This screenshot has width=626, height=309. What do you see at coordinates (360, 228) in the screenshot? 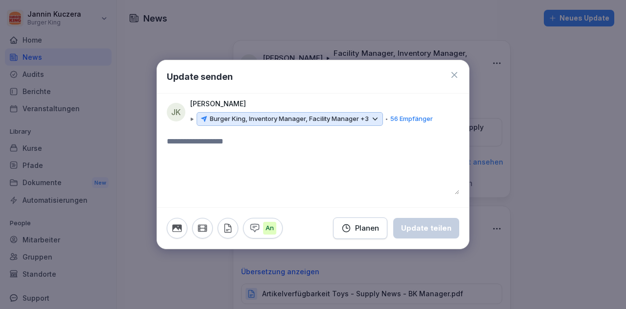
I see `div: Planen` at bounding box center [360, 228].